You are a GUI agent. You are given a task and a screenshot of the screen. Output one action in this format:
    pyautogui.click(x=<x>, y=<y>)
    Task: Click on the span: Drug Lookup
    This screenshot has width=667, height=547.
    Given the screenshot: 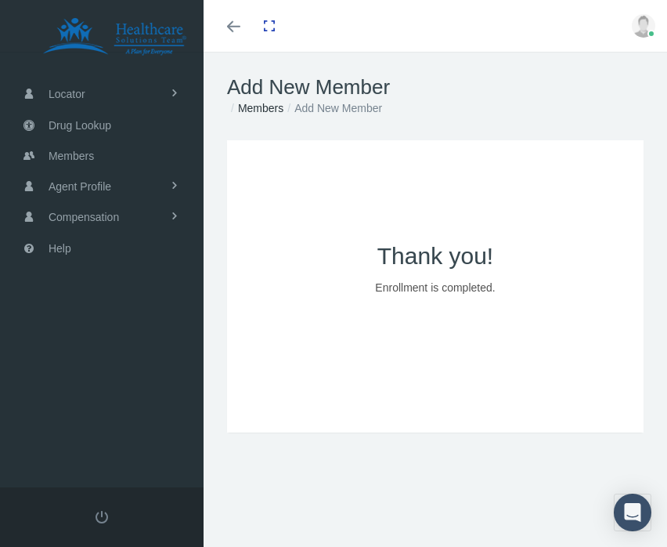 What is the action you would take?
    pyautogui.click(x=80, y=125)
    